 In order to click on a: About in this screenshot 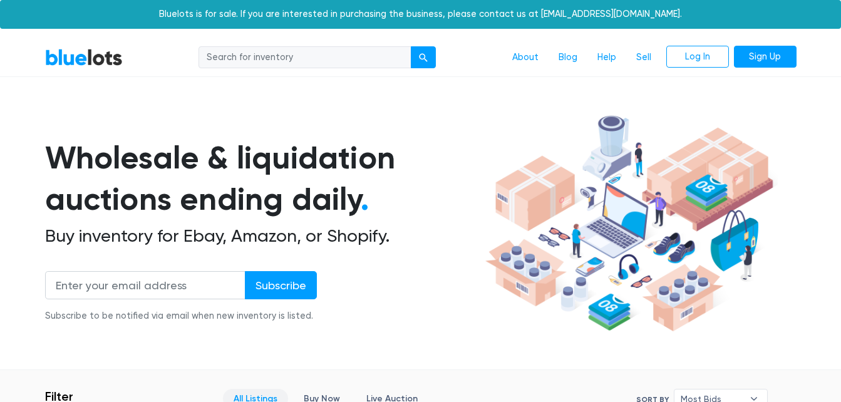, I will do `click(525, 58)`.